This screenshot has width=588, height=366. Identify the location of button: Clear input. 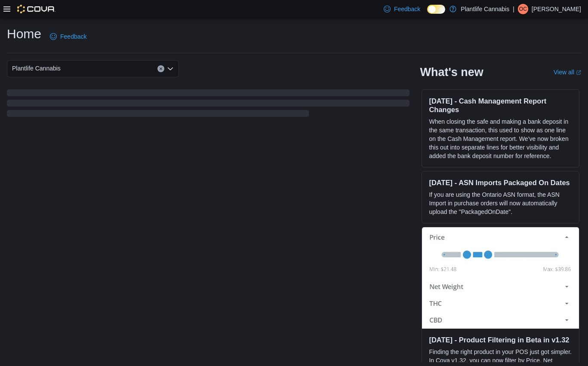
(161, 69).